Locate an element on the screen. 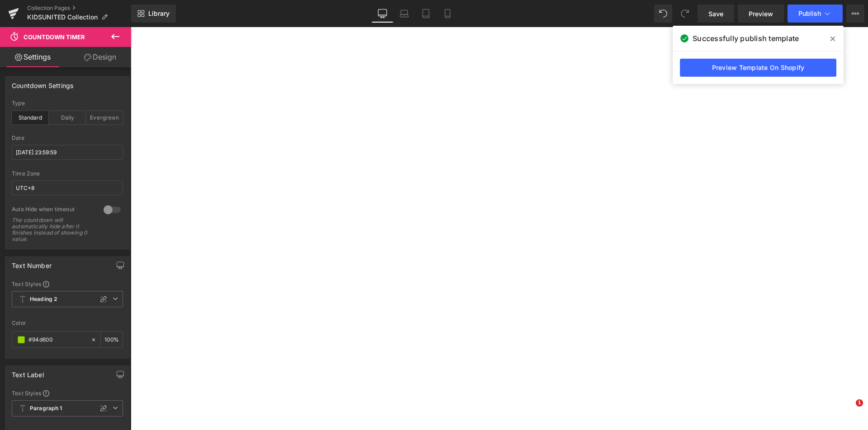 This screenshot has width=868, height=430. b: Paragraph 1 is located at coordinates (46, 409).